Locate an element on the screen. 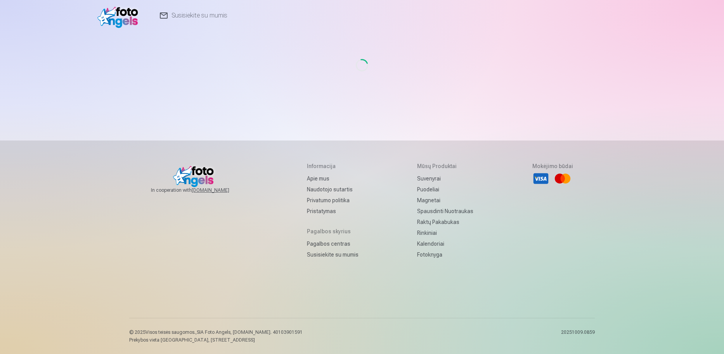 The image size is (724, 354). a: Apie mus is located at coordinates (332, 178).